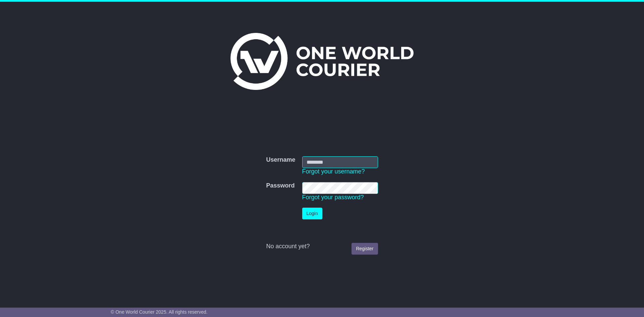 Image resolution: width=644 pixels, height=317 pixels. Describe the element at coordinates (322, 62) in the screenshot. I see `img: One World` at that location.